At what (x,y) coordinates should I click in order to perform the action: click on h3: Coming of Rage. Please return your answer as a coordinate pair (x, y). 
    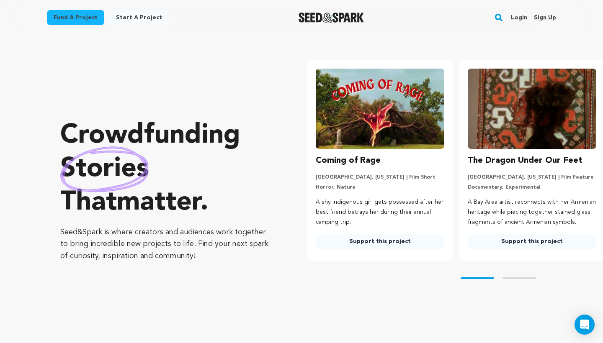
    Looking at the image, I should click on (348, 161).